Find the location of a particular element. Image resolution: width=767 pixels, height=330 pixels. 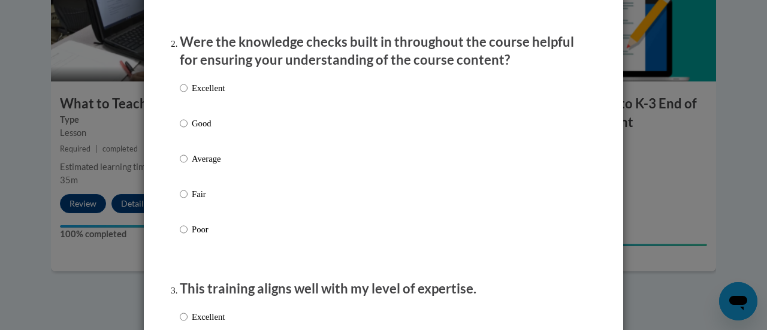

p: Were the knowledge checks built in throughout the course helpful for ensuring your understanding ... is located at coordinates (383, 52).